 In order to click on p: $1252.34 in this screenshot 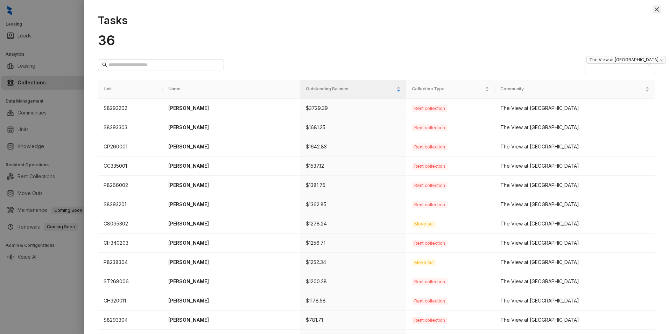, I will do `click(353, 262)`.